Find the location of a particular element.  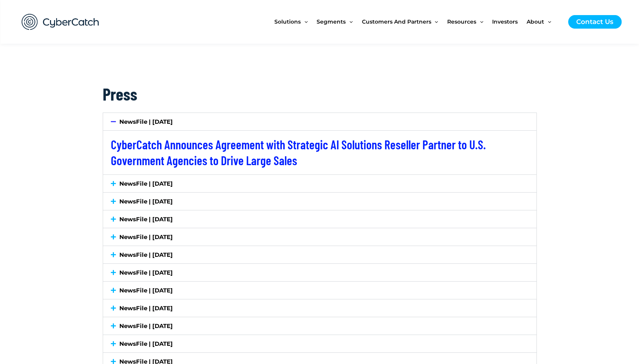

span: Segments is located at coordinates (330, 22).